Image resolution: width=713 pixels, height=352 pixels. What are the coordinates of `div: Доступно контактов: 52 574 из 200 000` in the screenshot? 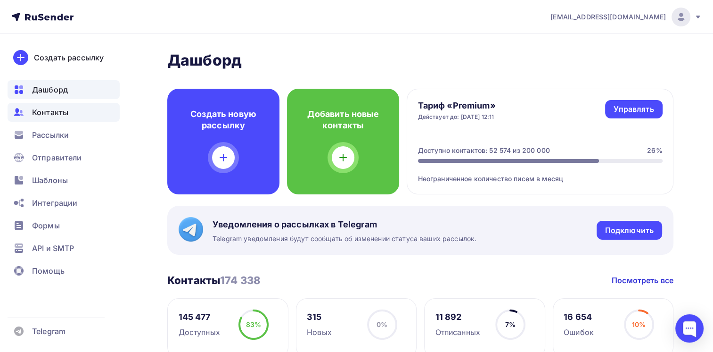 It's located at (484, 150).